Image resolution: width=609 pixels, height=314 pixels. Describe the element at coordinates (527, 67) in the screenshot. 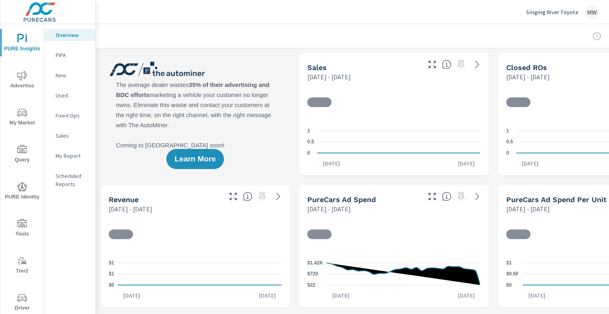

I see `h5: Closed ROs` at that location.